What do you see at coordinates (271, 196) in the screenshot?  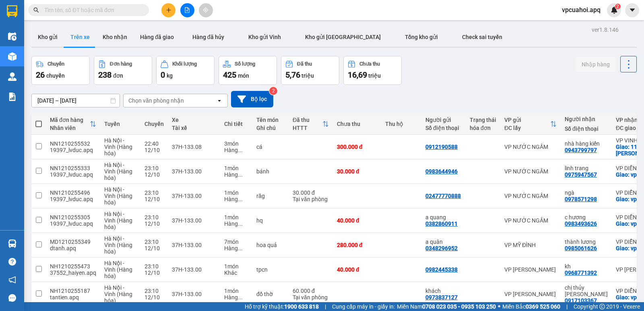 I see `div: răg` at bounding box center [271, 196].